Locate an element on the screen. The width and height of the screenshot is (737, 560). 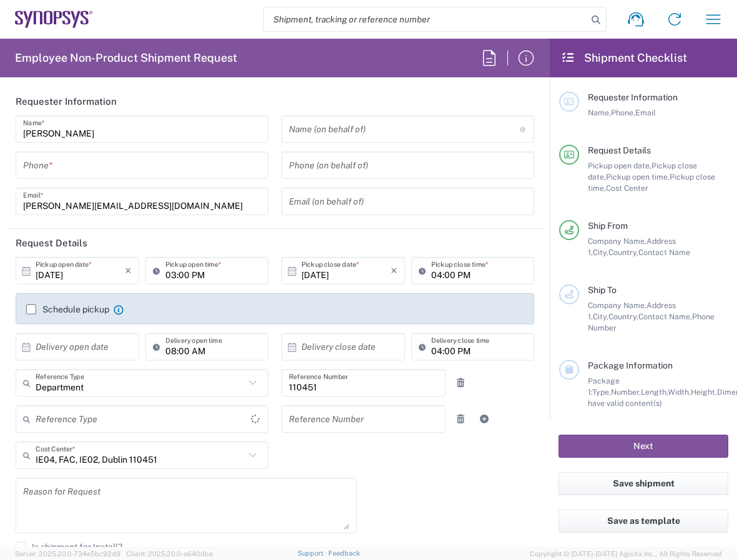
span: Ship To is located at coordinates (603, 290).